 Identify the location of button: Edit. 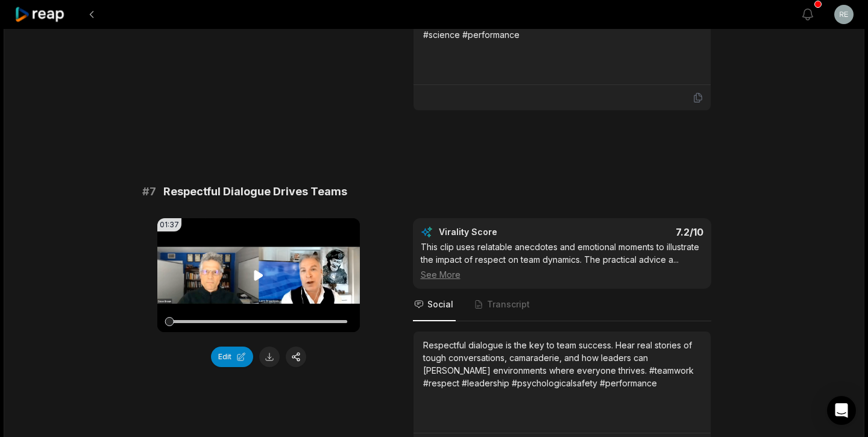
(232, 357).